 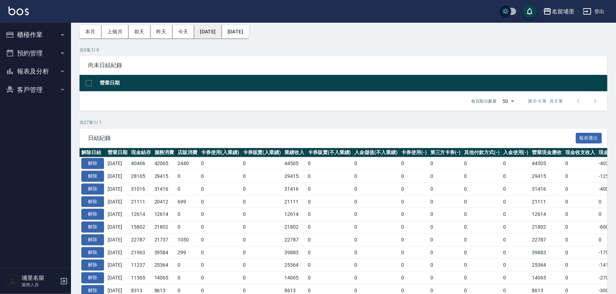 What do you see at coordinates (294, 153) in the screenshot?
I see `th: 業績收入` at bounding box center [294, 153].